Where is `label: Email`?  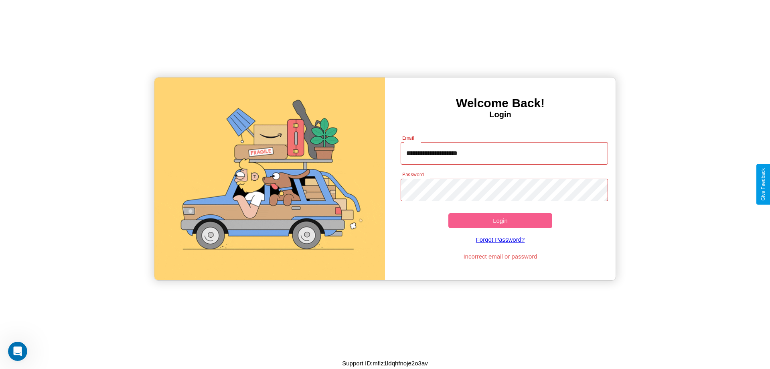
label: Email is located at coordinates (409, 138).